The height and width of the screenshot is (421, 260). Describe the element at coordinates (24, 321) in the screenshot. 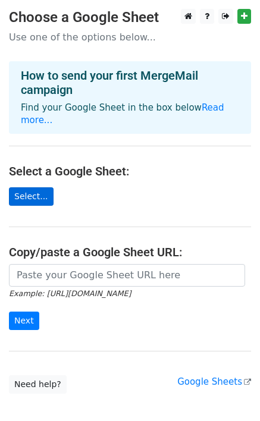

I see `input: Next` at that location.